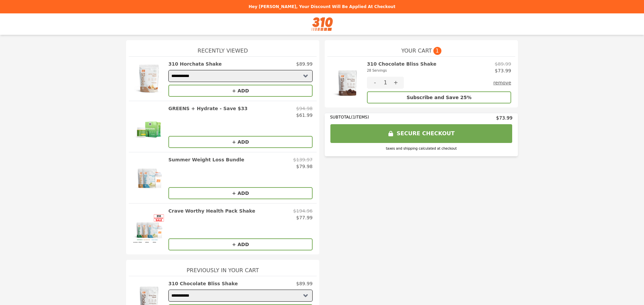  Describe the element at coordinates (502, 83) in the screenshot. I see `button: remove` at that location.